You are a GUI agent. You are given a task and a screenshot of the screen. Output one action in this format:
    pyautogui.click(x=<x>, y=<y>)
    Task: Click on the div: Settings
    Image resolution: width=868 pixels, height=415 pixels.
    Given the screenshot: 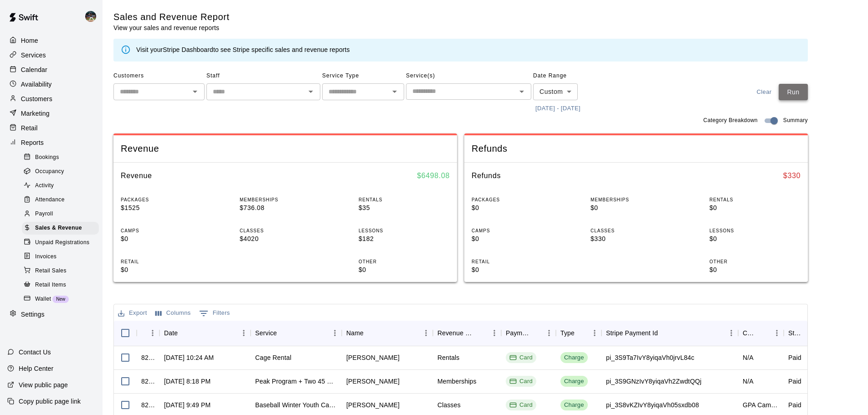 What is the action you would take?
    pyautogui.click(x=51, y=314)
    